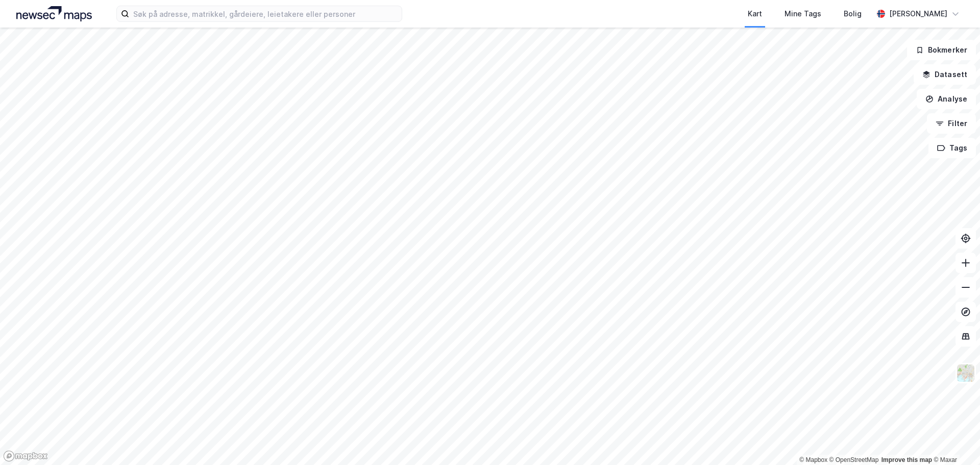  What do you see at coordinates (952, 148) in the screenshot?
I see `button: Tags` at bounding box center [952, 148].